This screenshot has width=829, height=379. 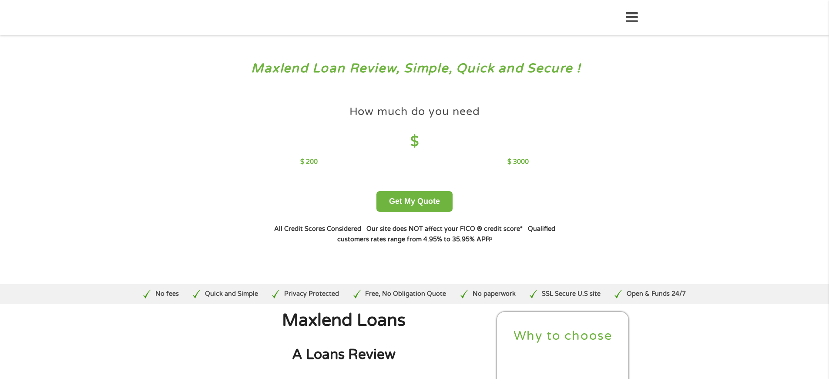 What do you see at coordinates (518, 162) in the screenshot?
I see `p: $ 3000` at bounding box center [518, 162].